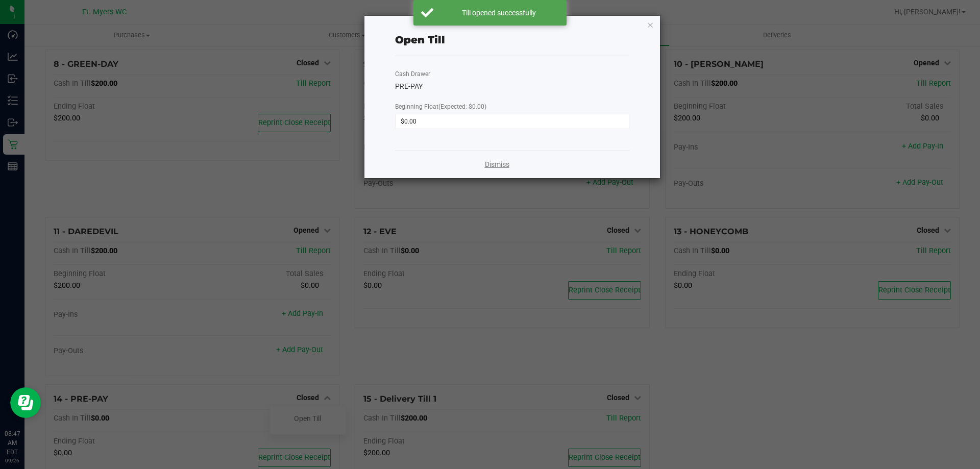  What do you see at coordinates (412, 74) in the screenshot?
I see `label: Cash Drawer` at bounding box center [412, 74].